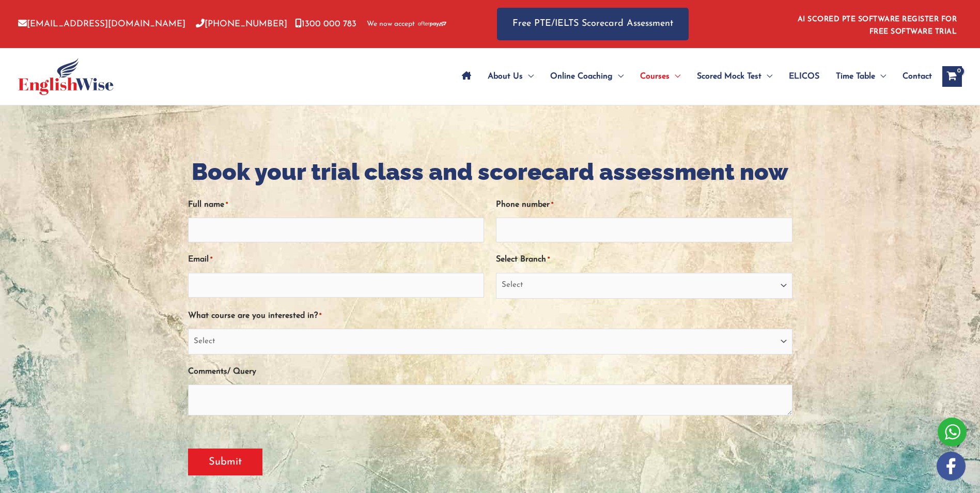 The image size is (980, 493). I want to click on span: Online Coaching, so click(581, 76).